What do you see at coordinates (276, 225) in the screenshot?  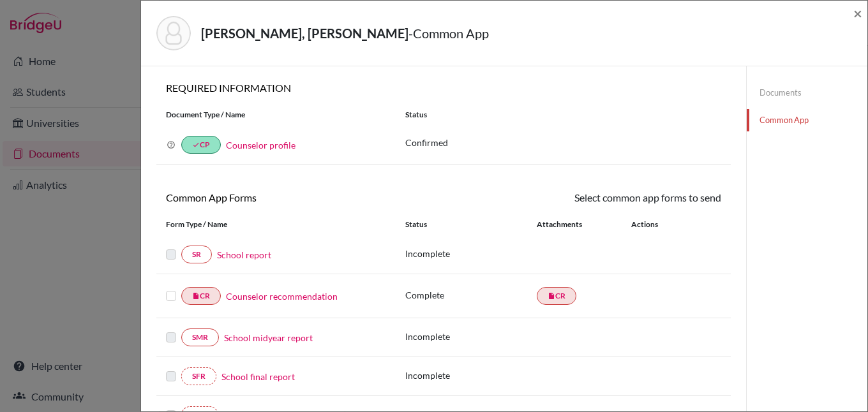 I see `div: Form Type / Name` at bounding box center [276, 225].